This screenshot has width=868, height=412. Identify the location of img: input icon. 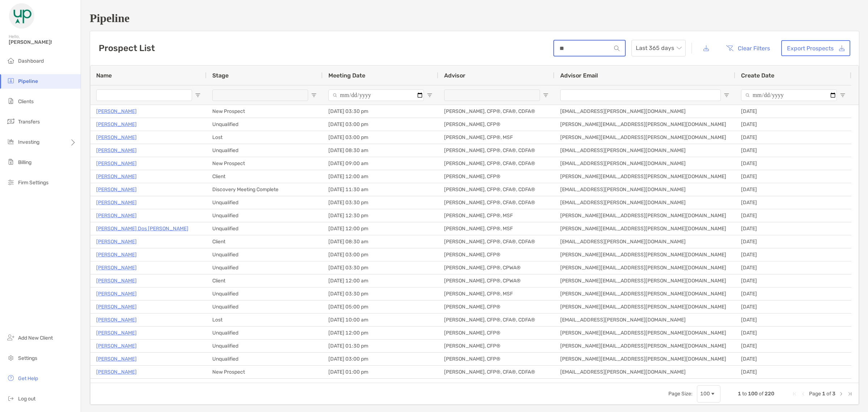
(617, 48).